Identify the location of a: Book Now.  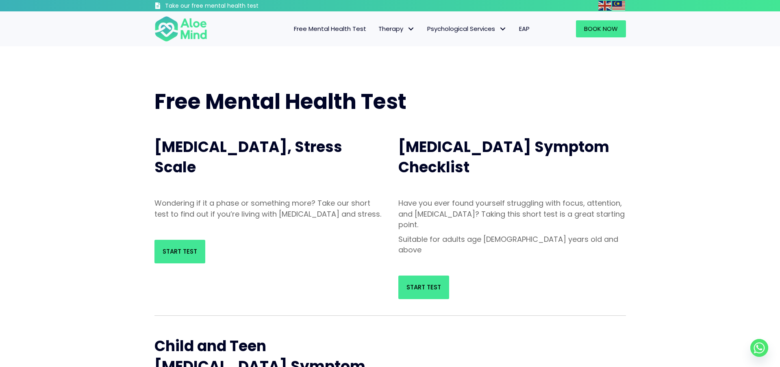
(601, 29).